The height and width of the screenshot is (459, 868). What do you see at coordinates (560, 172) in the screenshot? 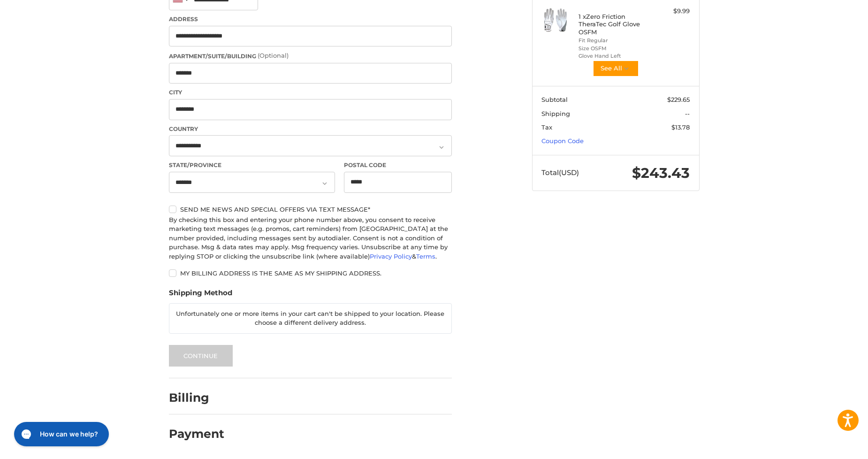
I see `span: Total (USD)` at bounding box center [560, 172].